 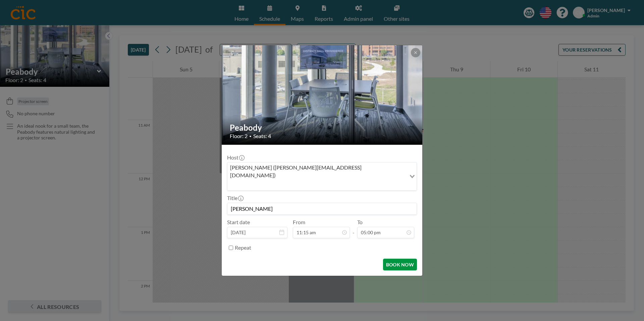 I want to click on img: 537.jpeg, so click(x=322, y=95).